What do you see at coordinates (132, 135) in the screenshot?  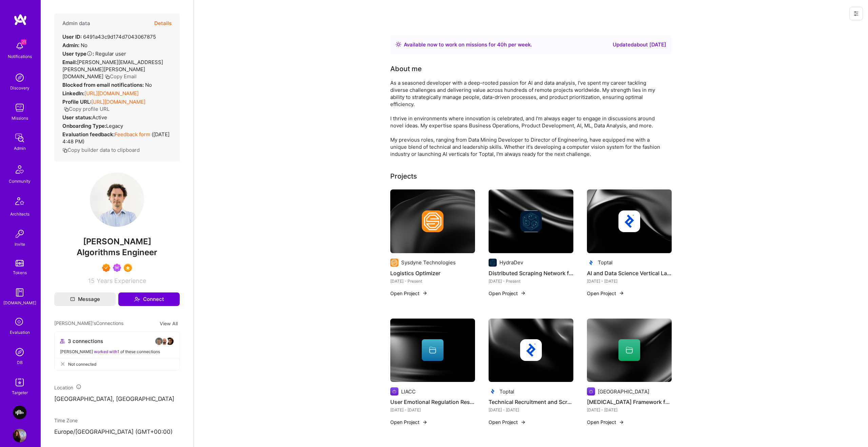 I see `a: Feedback form` at bounding box center [132, 135].